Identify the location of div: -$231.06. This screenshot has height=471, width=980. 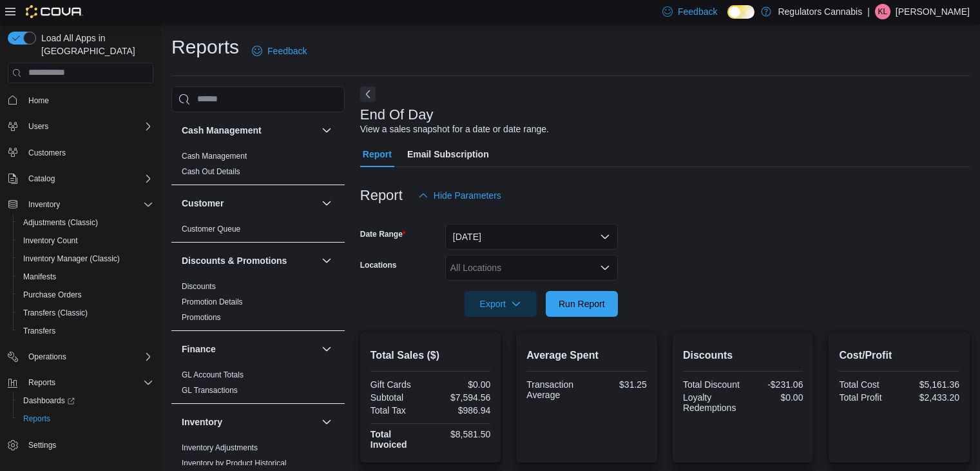
(774, 384).